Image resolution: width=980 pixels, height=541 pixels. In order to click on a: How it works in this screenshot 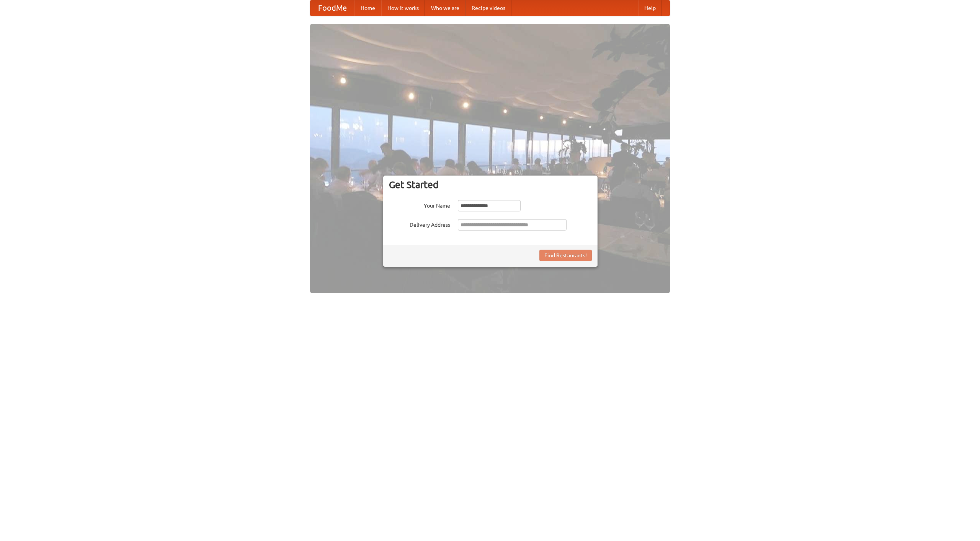, I will do `click(403, 8)`.